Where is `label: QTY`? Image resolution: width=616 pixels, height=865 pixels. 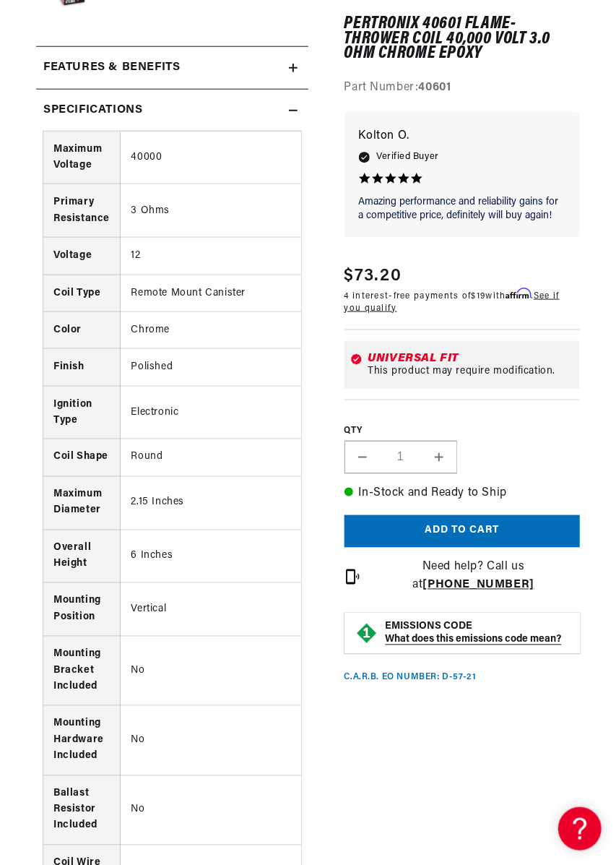 label: QTY is located at coordinates (462, 430).